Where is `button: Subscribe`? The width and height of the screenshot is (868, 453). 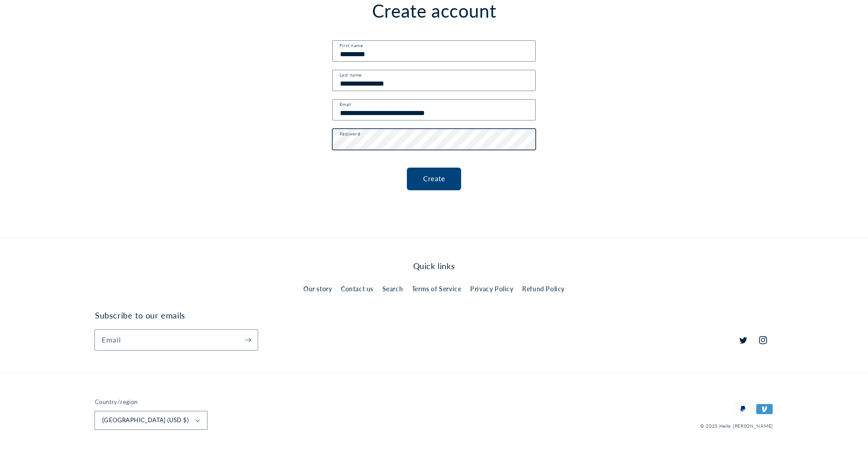 button: Subscribe is located at coordinates (248, 340).